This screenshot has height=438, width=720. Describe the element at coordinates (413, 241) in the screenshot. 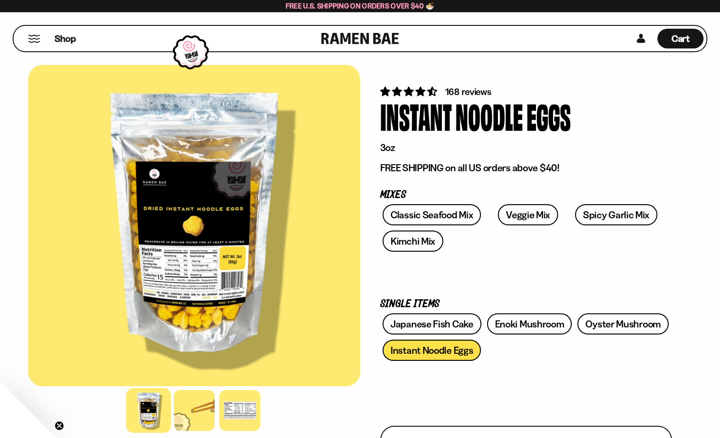

I see `a: Kimchi Mix` at that location.